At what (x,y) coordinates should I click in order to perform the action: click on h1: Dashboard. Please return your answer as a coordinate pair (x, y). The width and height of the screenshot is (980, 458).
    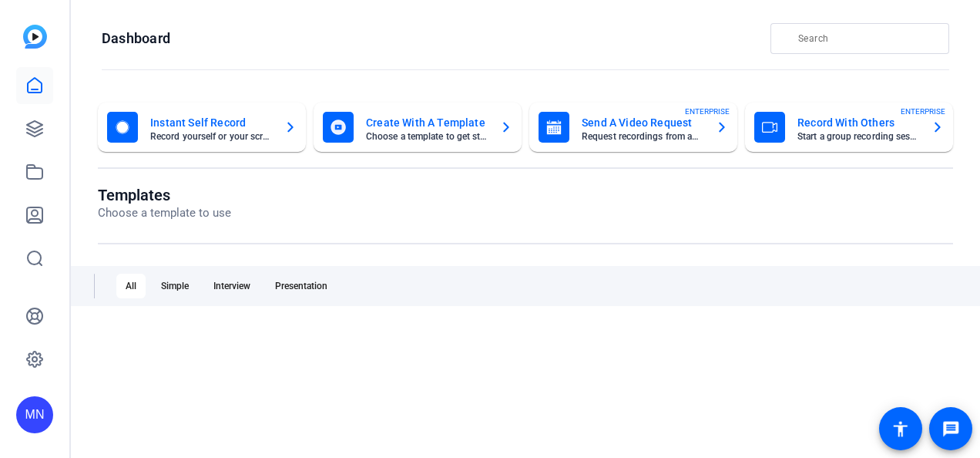
    Looking at the image, I should click on (136, 39).